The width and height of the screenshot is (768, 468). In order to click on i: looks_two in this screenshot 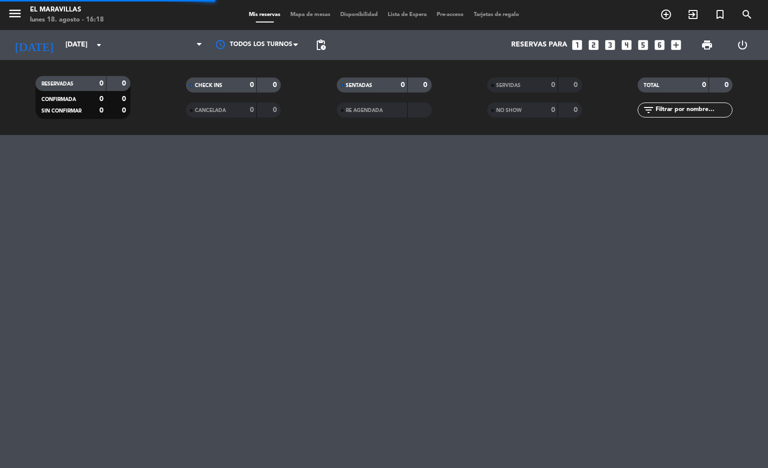, I will do `click(593, 45)`.